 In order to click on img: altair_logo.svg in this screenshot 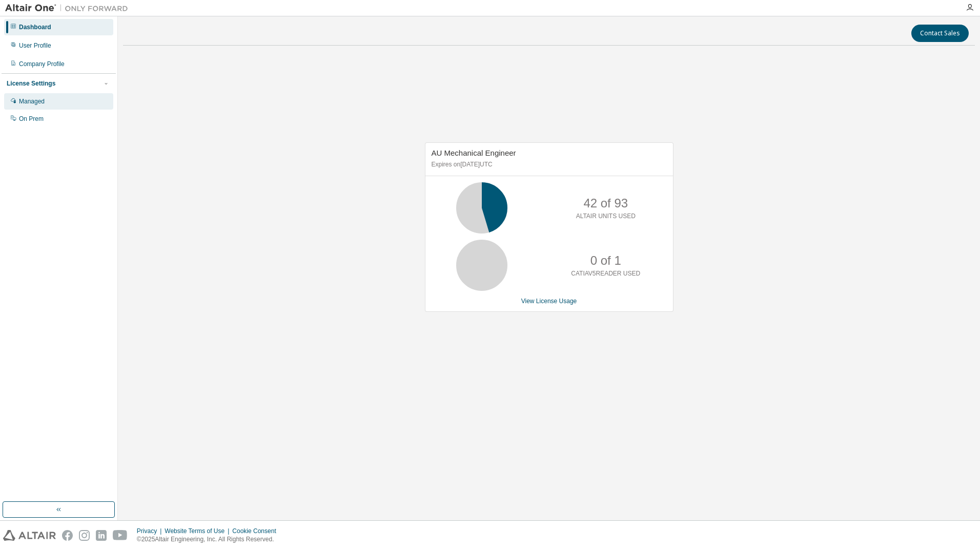, I will do `click(29, 535)`.